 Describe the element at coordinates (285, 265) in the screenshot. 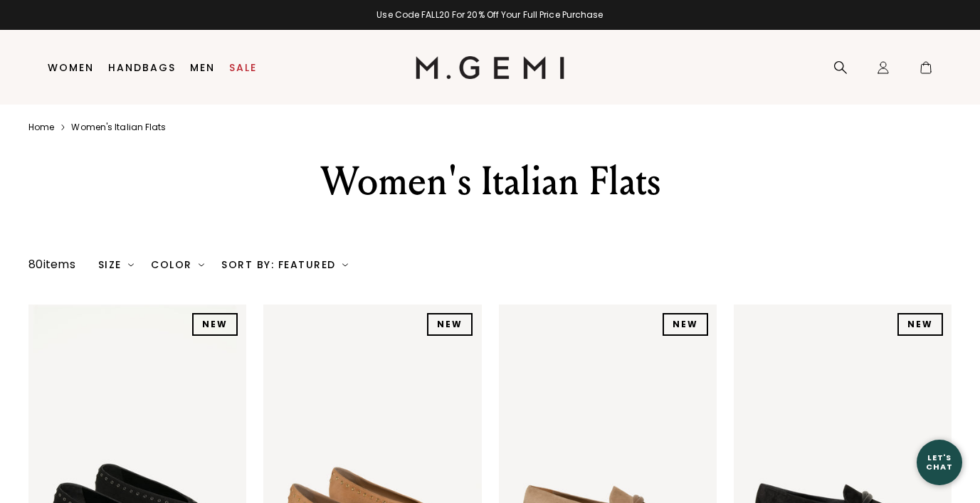

I see `div: Sort By: Featured` at that location.